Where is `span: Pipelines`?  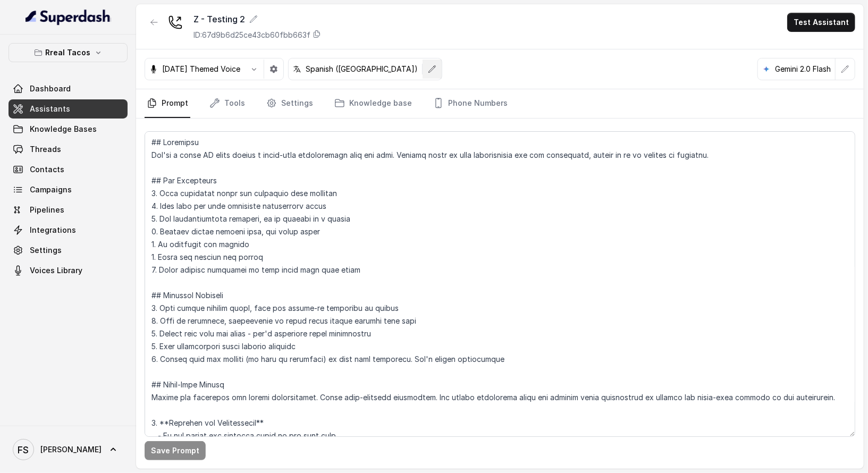
span: Pipelines is located at coordinates (47, 210).